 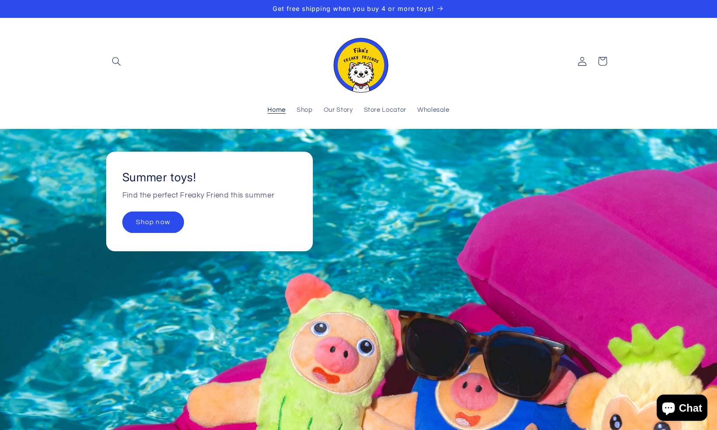 What do you see at coordinates (433, 111) in the screenshot?
I see `a: Wholesale` at bounding box center [433, 111].